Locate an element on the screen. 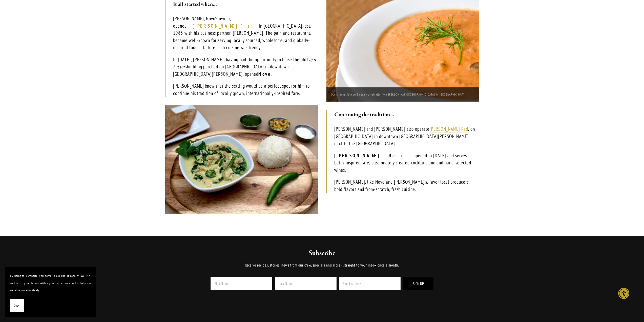  input: Last Name is located at coordinates (306, 283).